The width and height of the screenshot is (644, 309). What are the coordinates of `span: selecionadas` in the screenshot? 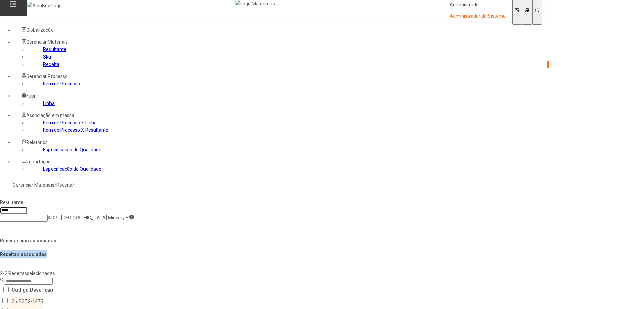 It's located at (40, 273).